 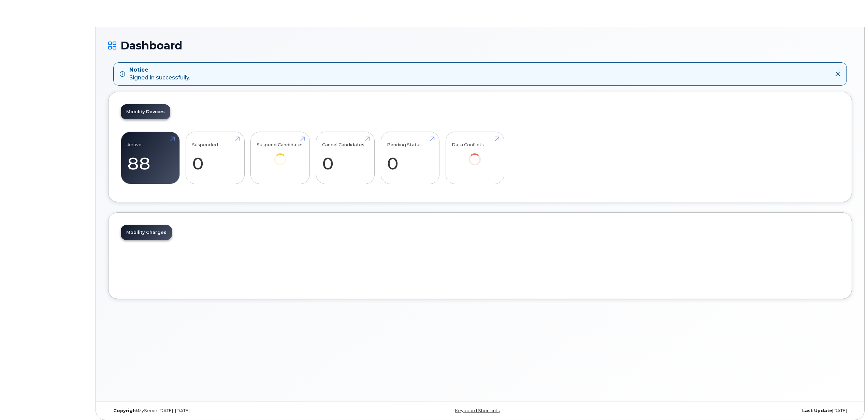 I want to click on a: Mobility Charges, so click(x=146, y=233).